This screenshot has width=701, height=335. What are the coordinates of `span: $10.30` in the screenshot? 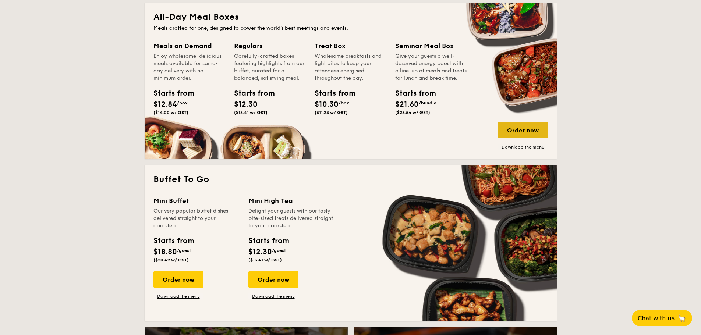 It's located at (326, 105).